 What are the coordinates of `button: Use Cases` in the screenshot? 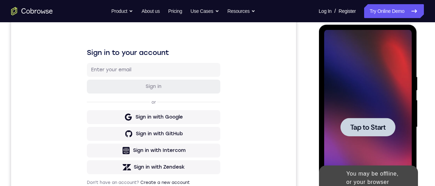 It's located at (204, 11).